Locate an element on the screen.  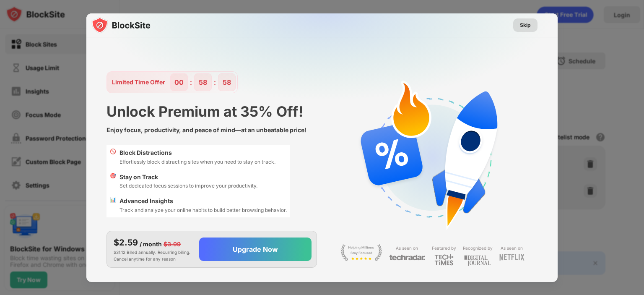
div: $2.59 is located at coordinates (126, 243).